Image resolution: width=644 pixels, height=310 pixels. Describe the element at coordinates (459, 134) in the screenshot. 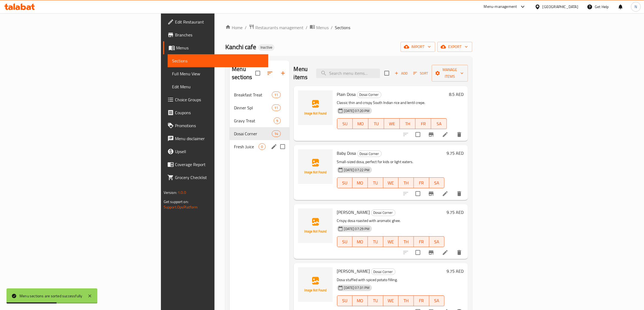

I see `button: delete` at that location.